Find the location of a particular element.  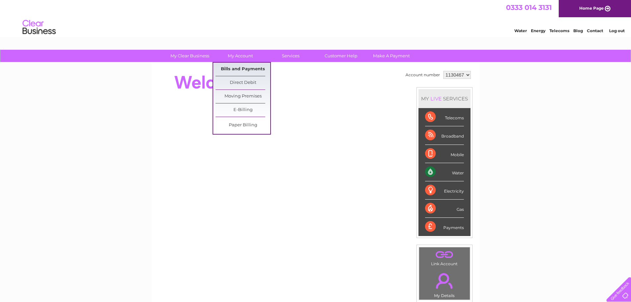

a: Make A Payment is located at coordinates (391, 56).